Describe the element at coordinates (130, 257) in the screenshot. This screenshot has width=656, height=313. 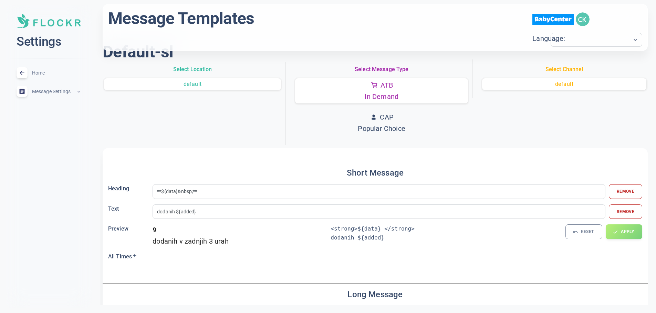
I see `h6: All Times` at that location.